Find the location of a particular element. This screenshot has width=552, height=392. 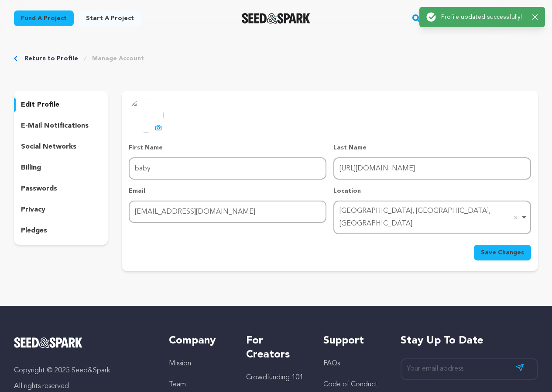

p: edit profile is located at coordinates (40, 105).